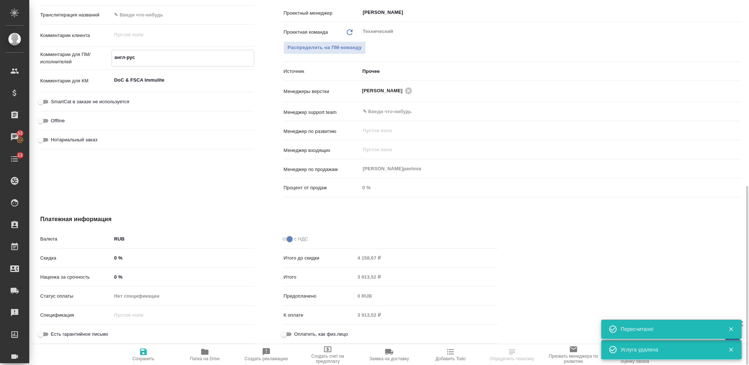 The image size is (749, 365). Describe the element at coordinates (20, 133) in the screenshot. I see `span: 53` at that location.